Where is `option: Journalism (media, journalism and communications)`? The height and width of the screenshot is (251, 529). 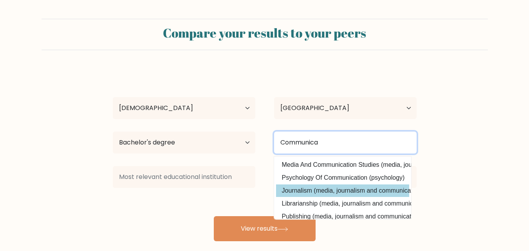
option: Journalism (media, journalism and communications) is located at coordinates (343, 191).